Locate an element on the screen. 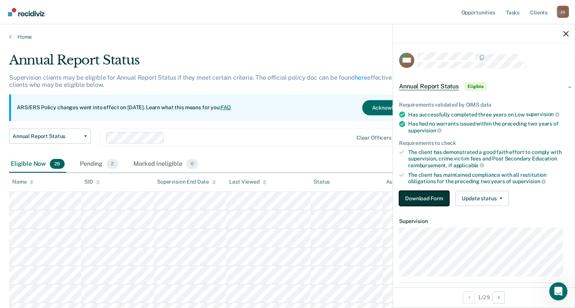  div: Name is located at coordinates (23, 182).